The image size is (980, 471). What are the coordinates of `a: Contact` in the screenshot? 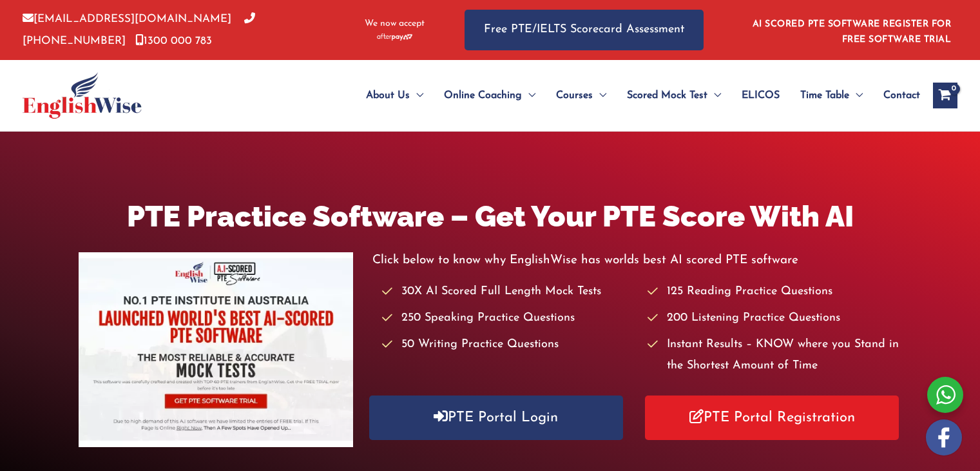 It's located at (896, 96).